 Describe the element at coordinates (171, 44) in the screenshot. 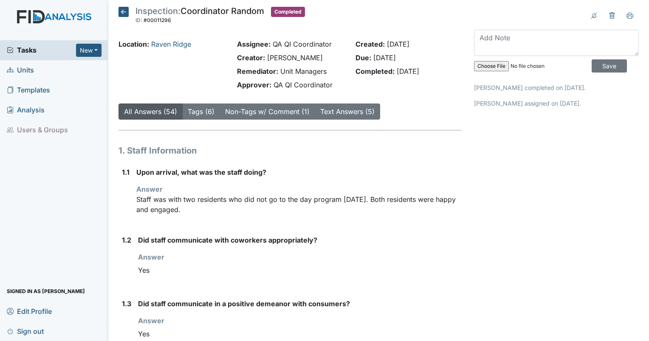

I see `a: Raven Ridge` at that location.